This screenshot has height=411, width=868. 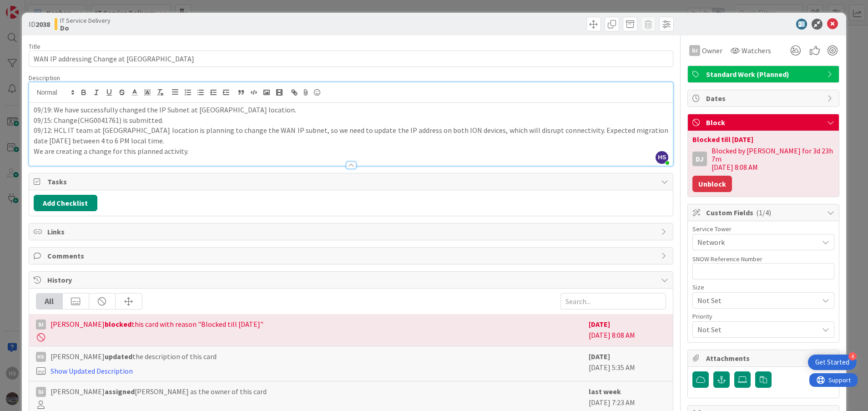 I want to click on div: Size, so click(x=764, y=287).